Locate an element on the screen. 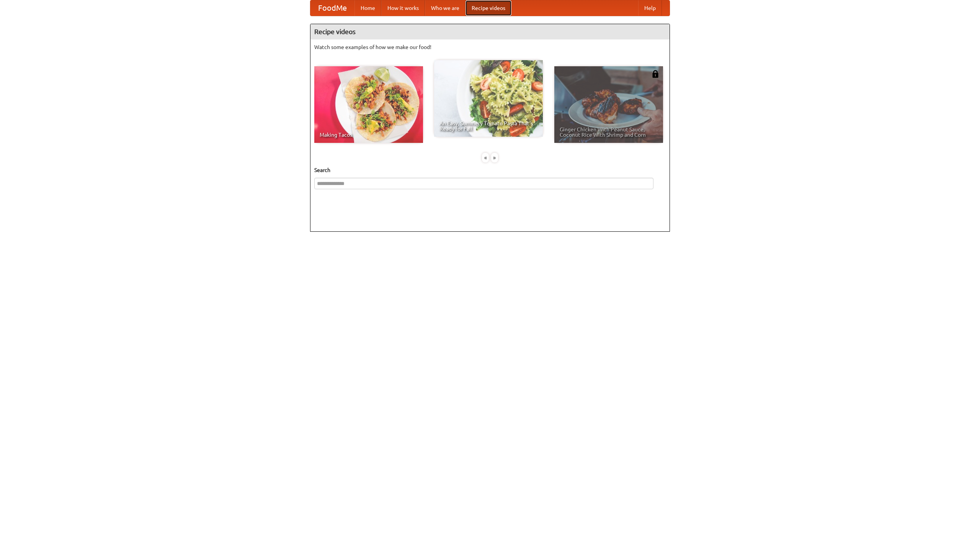  span: Making Tacos is located at coordinates (368, 135).